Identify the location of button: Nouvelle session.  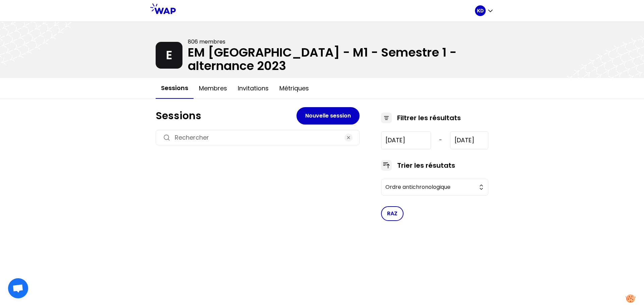
(328, 116).